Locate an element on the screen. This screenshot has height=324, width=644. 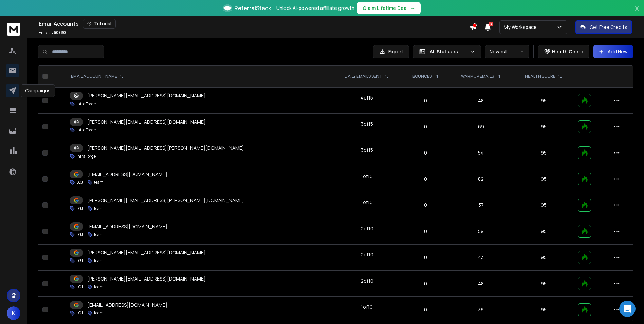
button: Tutorial is located at coordinates (99, 24).